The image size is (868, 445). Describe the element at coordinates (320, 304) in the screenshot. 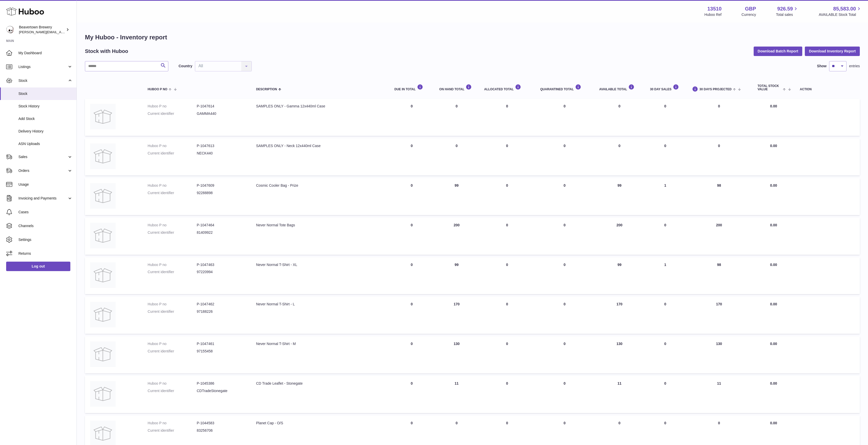

I see `div: Never Normal T-Shirt - L` at that location.